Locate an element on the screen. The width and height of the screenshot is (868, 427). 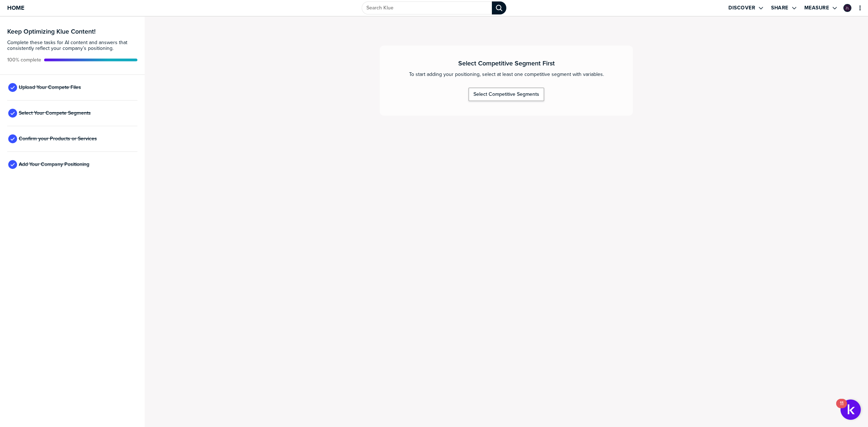
h3: Select Competitive Segment First is located at coordinates (506, 64).